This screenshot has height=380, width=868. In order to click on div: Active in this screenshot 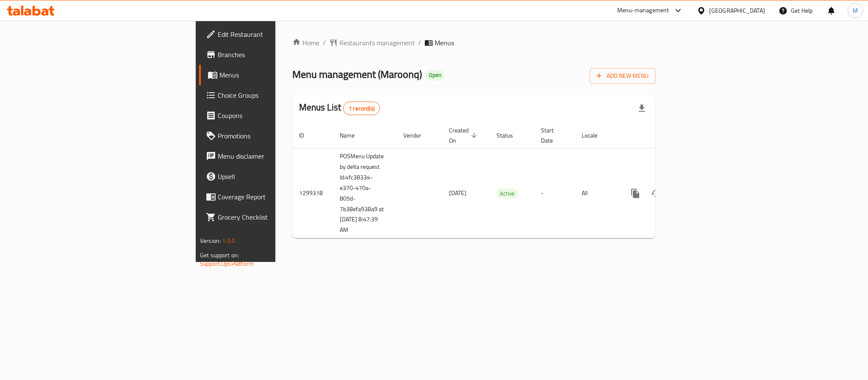, I will do `click(508, 194)`.